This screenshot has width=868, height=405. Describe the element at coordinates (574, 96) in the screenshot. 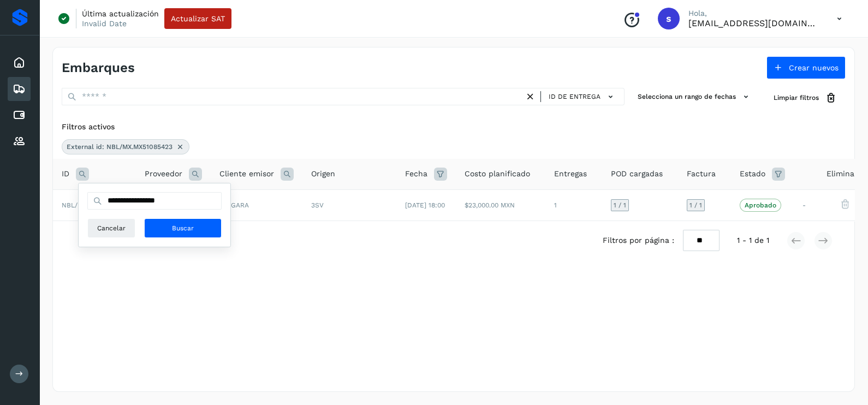

I see `span: ID de entrega` at that location.